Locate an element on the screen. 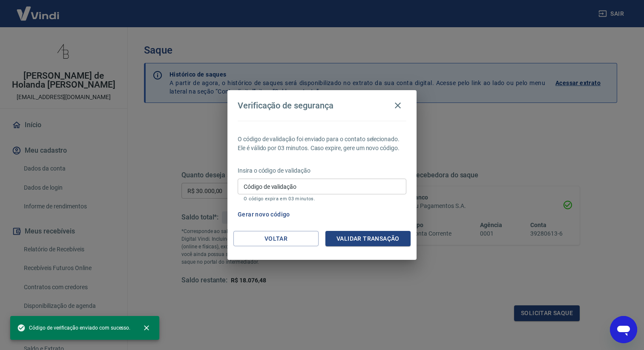  h4: Verificação de segurança is located at coordinates (286, 106).